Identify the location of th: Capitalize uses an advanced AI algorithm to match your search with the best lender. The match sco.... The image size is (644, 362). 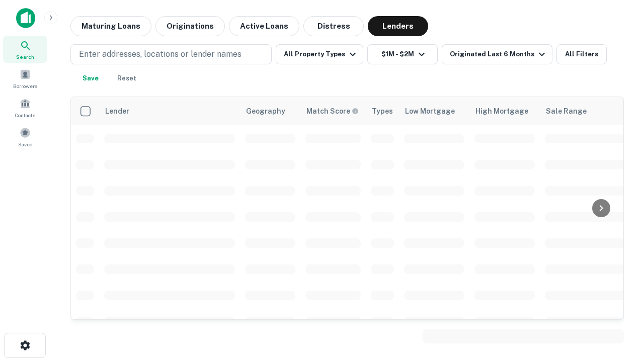
(333, 111).